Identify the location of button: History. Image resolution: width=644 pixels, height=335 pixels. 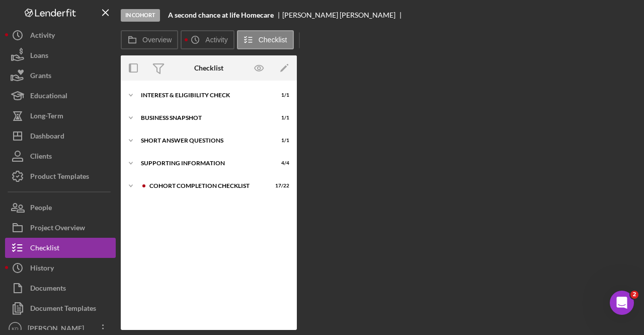
(61, 268).